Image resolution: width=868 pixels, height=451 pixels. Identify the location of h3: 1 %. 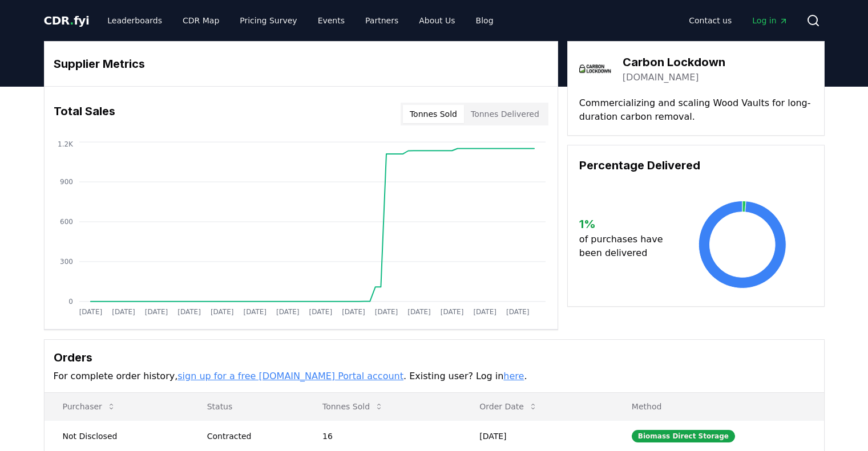
(625, 224).